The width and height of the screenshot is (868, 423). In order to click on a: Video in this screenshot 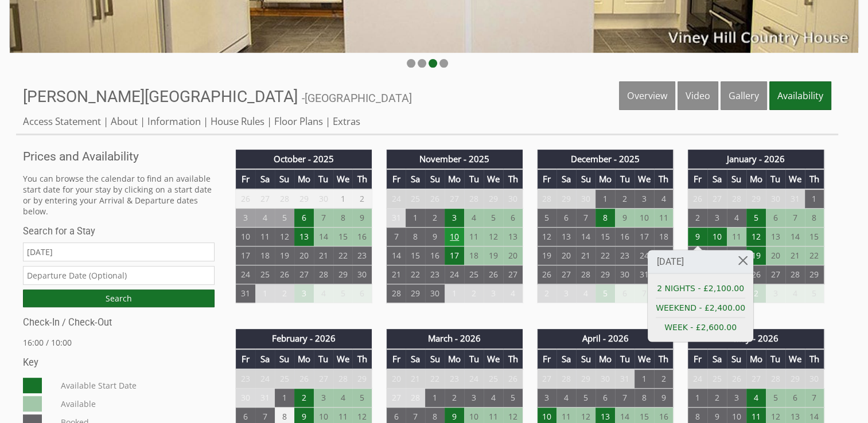, I will do `click(698, 96)`.